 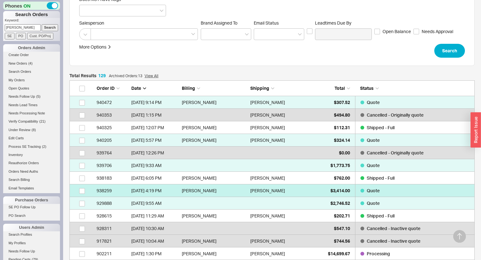 I want to click on a: Under Review(8), so click(x=32, y=130).